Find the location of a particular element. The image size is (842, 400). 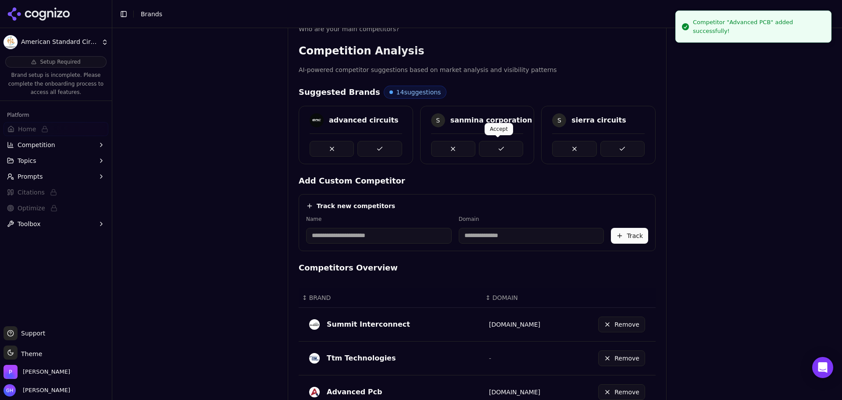

img: ttm technologies is located at coordinates (314, 358).